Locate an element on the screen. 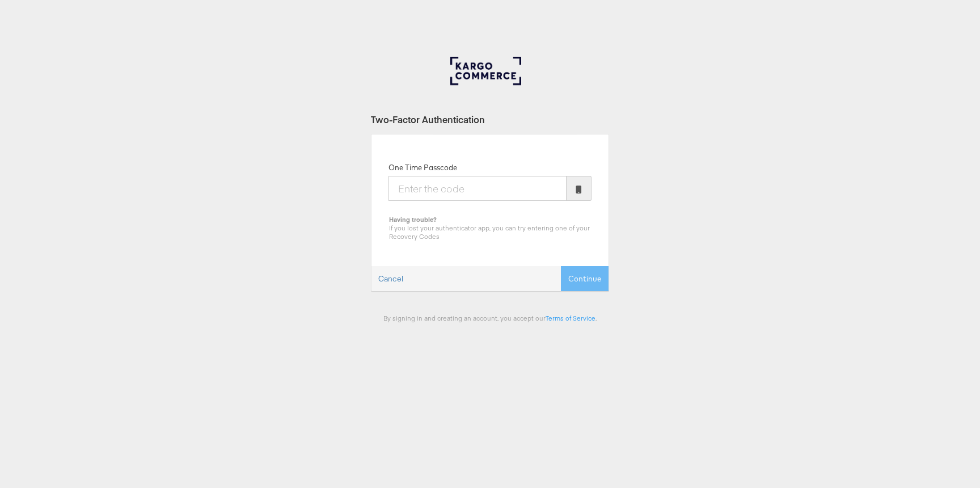 This screenshot has width=980, height=488. div: Two-Factor Authentication is located at coordinates (490, 119).